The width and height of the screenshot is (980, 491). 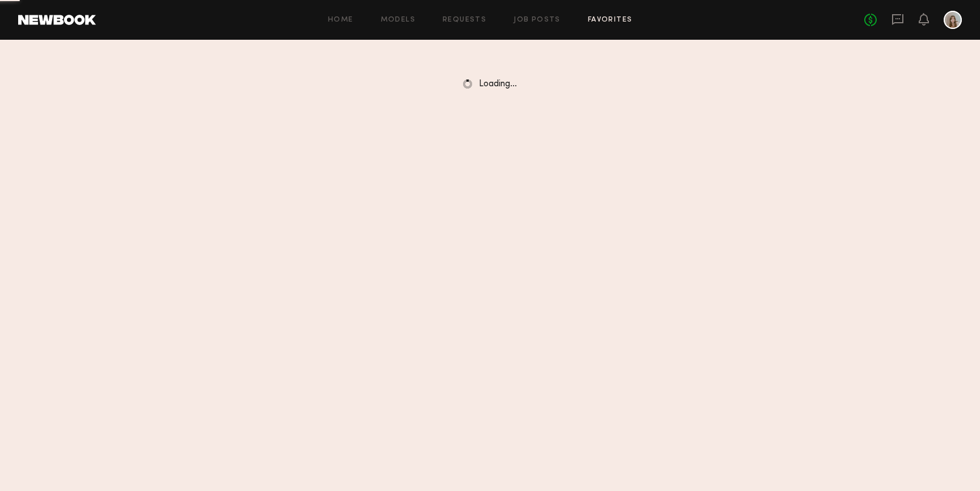 What do you see at coordinates (398, 20) in the screenshot?
I see `a: Models` at bounding box center [398, 20].